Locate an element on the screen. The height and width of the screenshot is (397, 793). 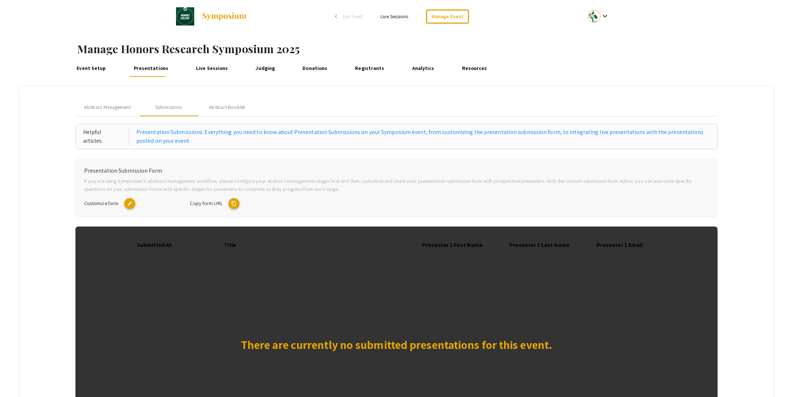
span: Copy form URL is located at coordinates (206, 203).